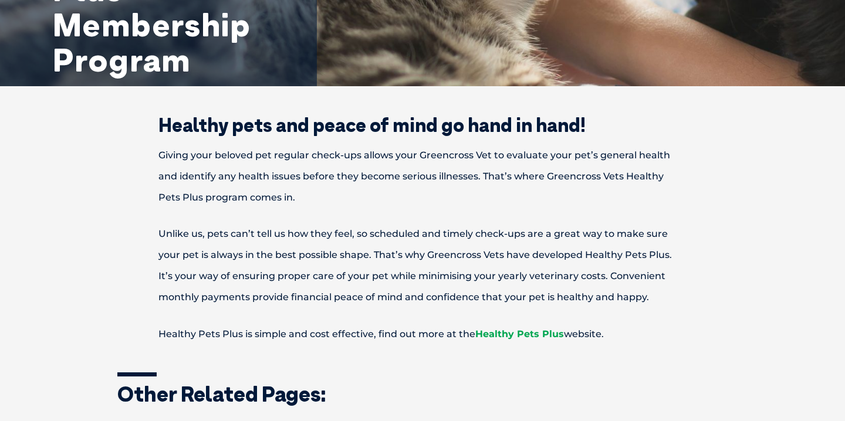 The image size is (845, 421). Describe the element at coordinates (423, 125) in the screenshot. I see `h2: Healthy pets and peace of mind go hand in hand!` at that location.